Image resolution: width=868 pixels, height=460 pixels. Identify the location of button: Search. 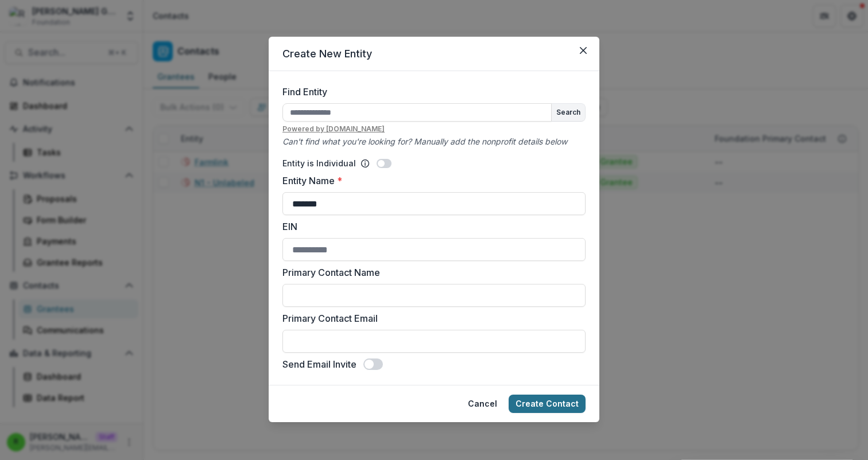
(569, 112).